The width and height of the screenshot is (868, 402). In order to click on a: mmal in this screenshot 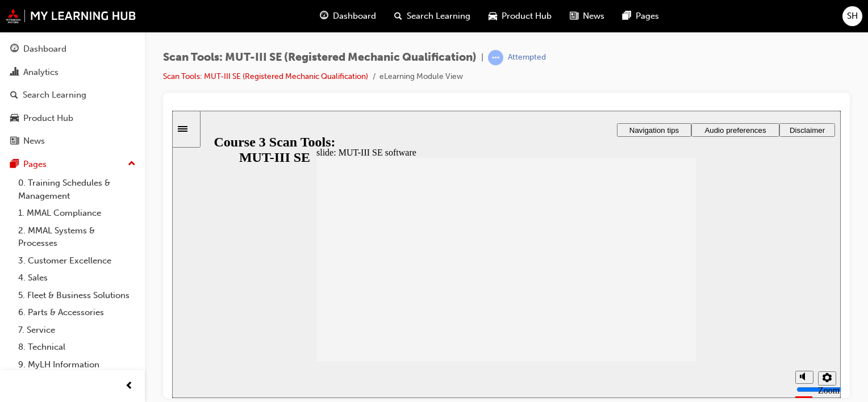, I will do `click(71, 16)`.